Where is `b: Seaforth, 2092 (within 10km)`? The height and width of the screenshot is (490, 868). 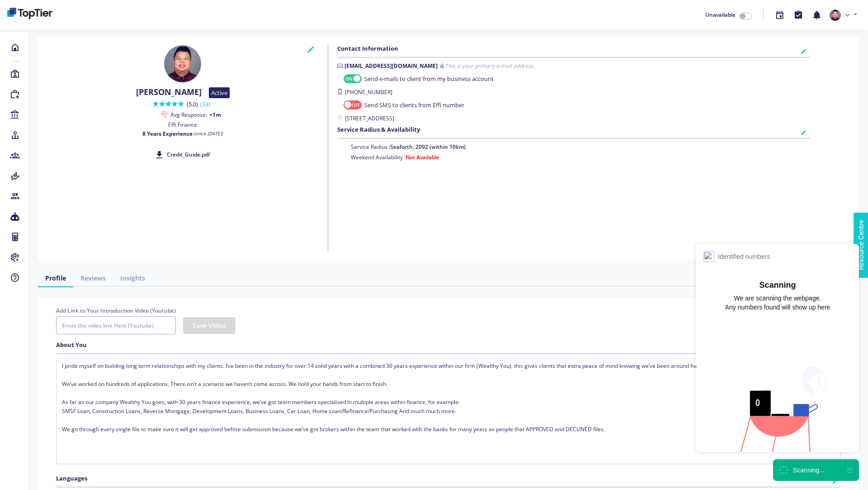
b: Seaforth, 2092 (within 10km) is located at coordinates (428, 146).